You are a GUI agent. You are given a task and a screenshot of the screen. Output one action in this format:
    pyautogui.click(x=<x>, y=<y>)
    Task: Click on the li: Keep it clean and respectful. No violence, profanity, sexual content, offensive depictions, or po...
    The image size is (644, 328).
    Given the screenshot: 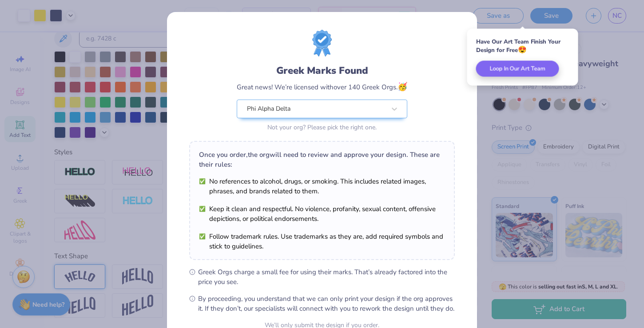 What is the action you would take?
    pyautogui.click(x=322, y=214)
    